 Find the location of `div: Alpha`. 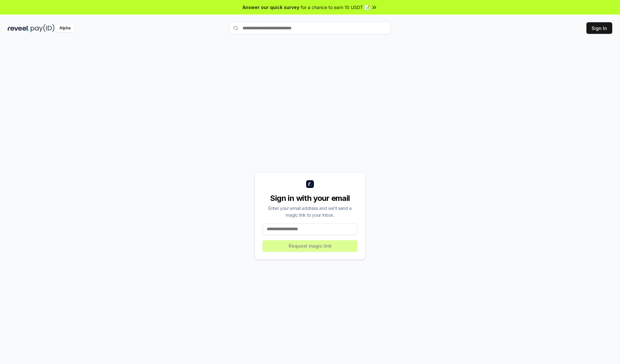

div: Alpha is located at coordinates (65, 28).